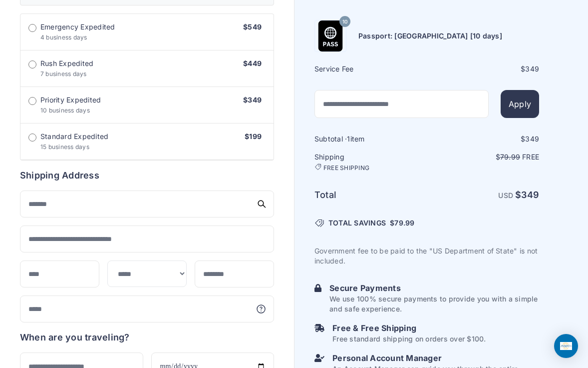 Image resolution: width=588 pixels, height=368 pixels. Describe the element at coordinates (252, 26) in the screenshot. I see `span: $549` at that location.